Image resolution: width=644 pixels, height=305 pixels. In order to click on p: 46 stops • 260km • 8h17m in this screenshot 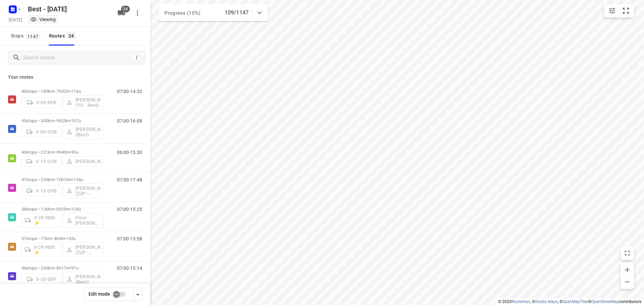, I will do `click(62, 268)`.